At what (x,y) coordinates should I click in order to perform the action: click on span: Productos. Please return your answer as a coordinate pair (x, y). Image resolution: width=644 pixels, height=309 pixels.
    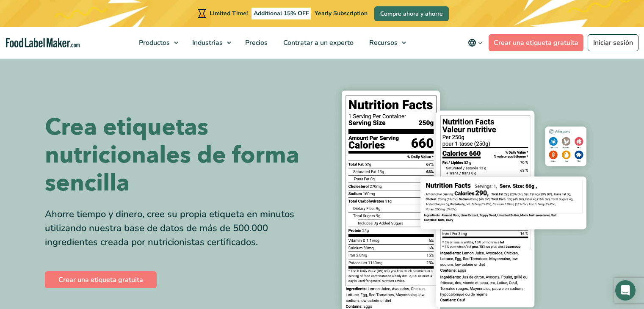
    Looking at the image, I should click on (153, 43).